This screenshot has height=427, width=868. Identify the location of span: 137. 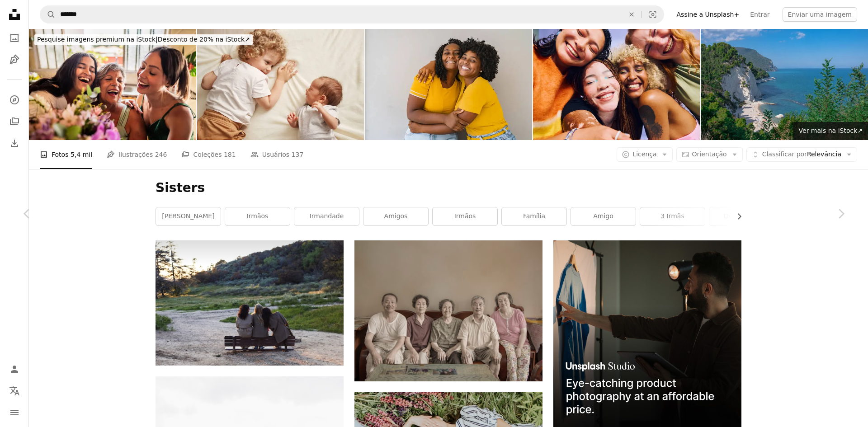
(297, 154).